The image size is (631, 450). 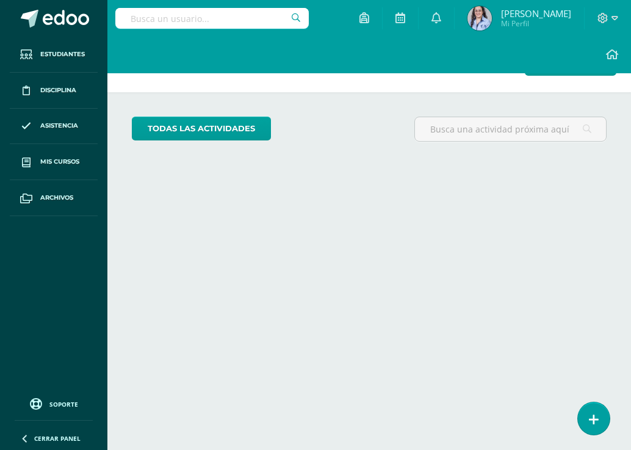 I want to click on span: Asistencia, so click(x=59, y=126).